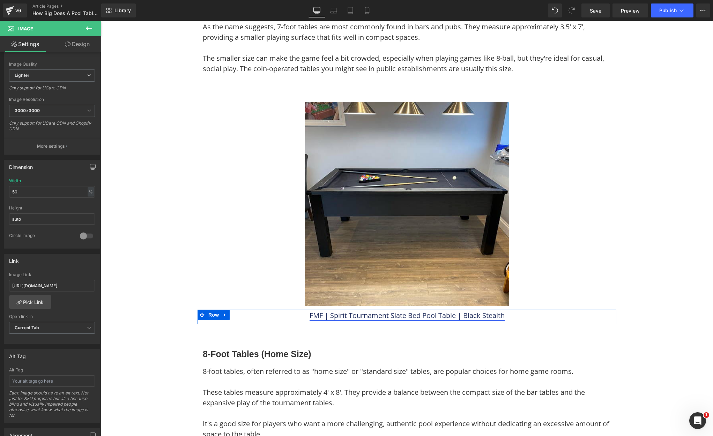 This screenshot has height=436, width=713. What do you see at coordinates (52, 275) in the screenshot?
I see `div: Image Link` at bounding box center [52, 275].